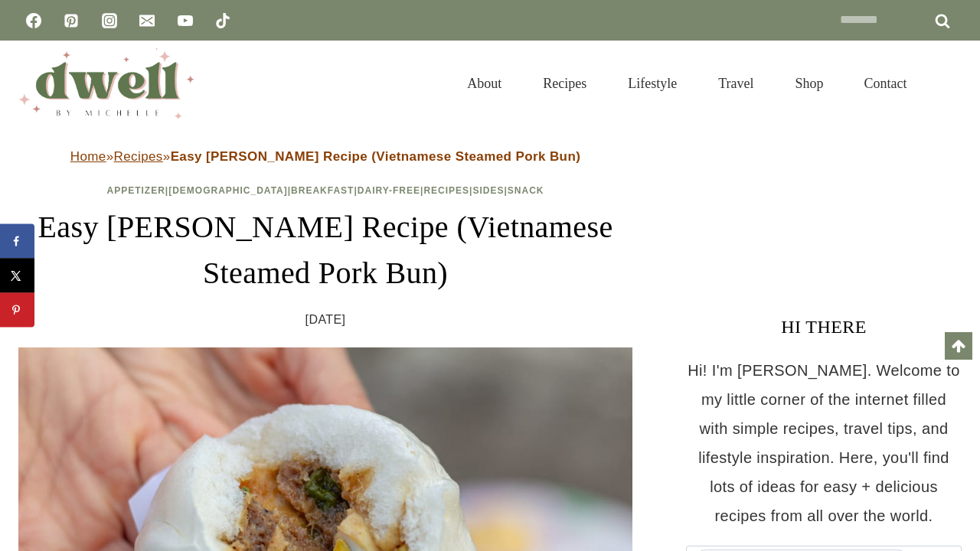 The image size is (980, 551). I want to click on a: Lifestyle, so click(652, 84).